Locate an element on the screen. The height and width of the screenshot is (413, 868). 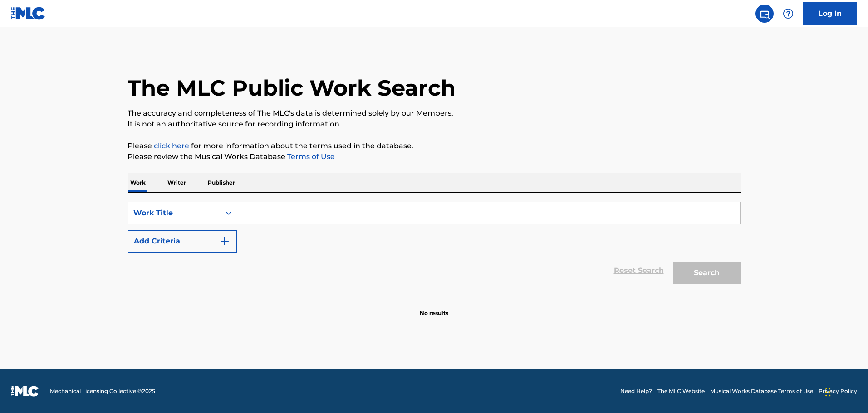
div: Chat Widget is located at coordinates (845, 392).